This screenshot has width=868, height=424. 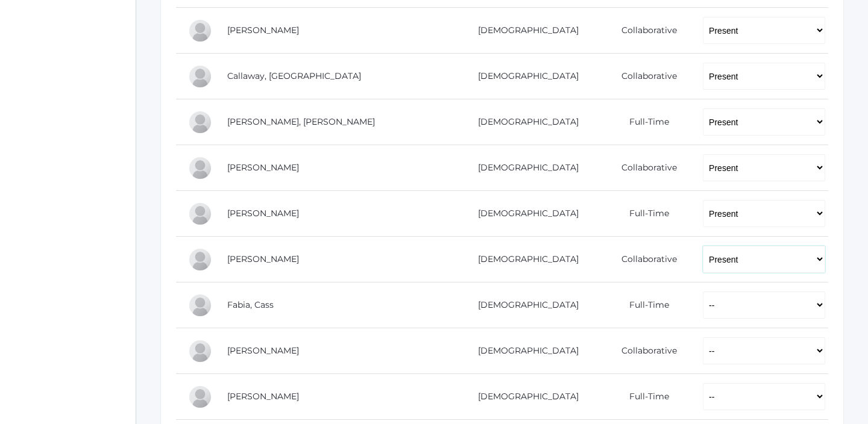 What do you see at coordinates (200, 214) in the screenshot?
I see `div: Olivia Dainko` at bounding box center [200, 214].